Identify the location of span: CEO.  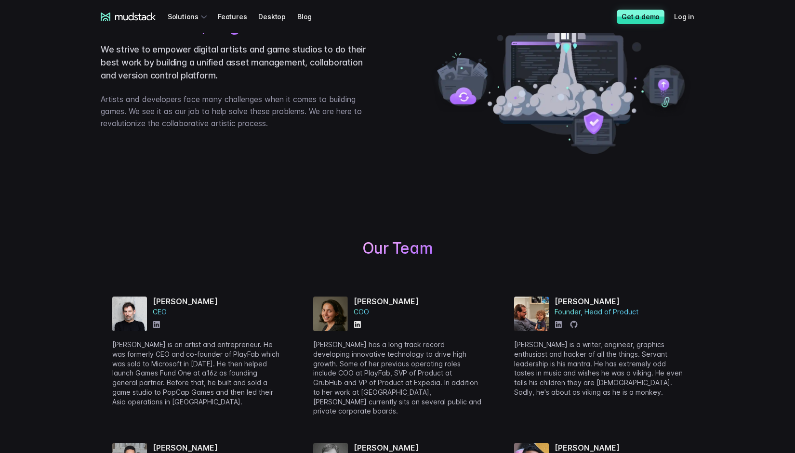
(159, 312).